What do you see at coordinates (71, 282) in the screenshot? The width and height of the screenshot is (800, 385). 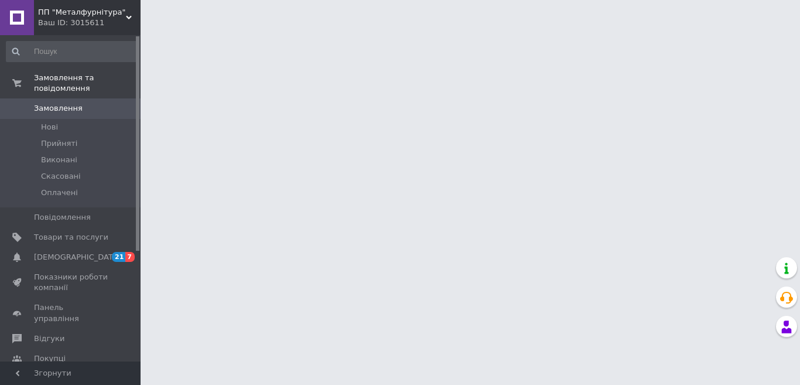 I see `span: Показники роботи компанії` at bounding box center [71, 282].